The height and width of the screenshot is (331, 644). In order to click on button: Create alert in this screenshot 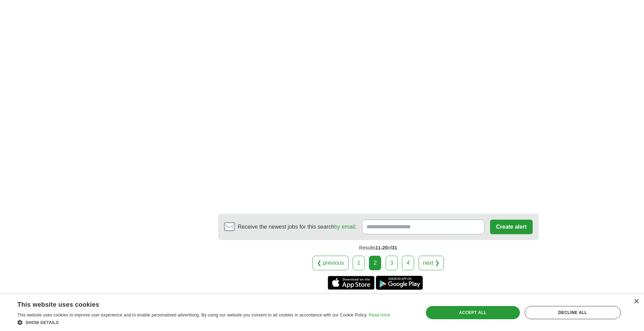, I will do `click(511, 227)`.